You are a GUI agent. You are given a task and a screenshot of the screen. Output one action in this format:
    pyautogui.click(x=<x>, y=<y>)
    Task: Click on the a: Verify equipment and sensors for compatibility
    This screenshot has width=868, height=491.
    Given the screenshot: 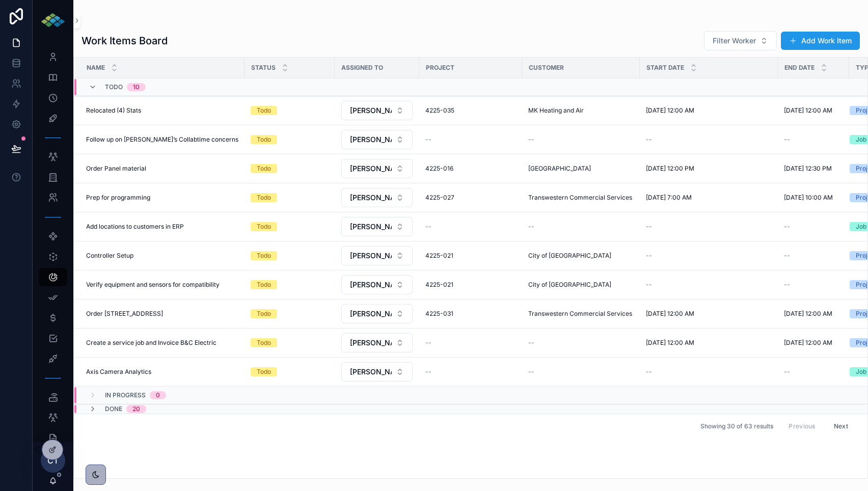 What is the action you would take?
    pyautogui.click(x=162, y=284)
    